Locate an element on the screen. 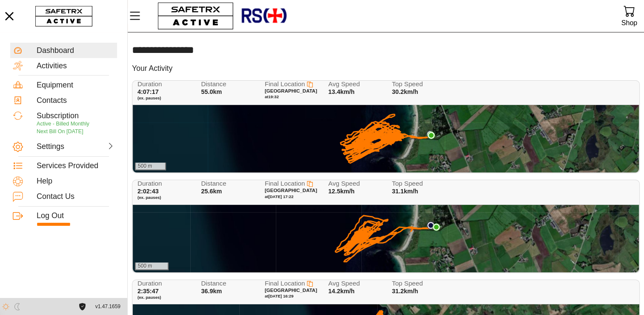 The image size is (644, 315). span: 4:07:17 is located at coordinates (148, 92).